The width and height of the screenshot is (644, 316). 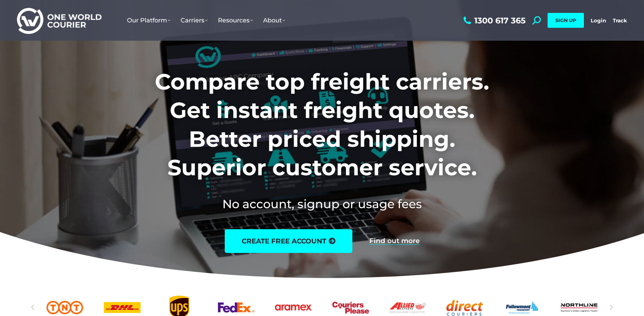 What do you see at coordinates (235, 20) in the screenshot?
I see `a: Resources` at bounding box center [235, 20].